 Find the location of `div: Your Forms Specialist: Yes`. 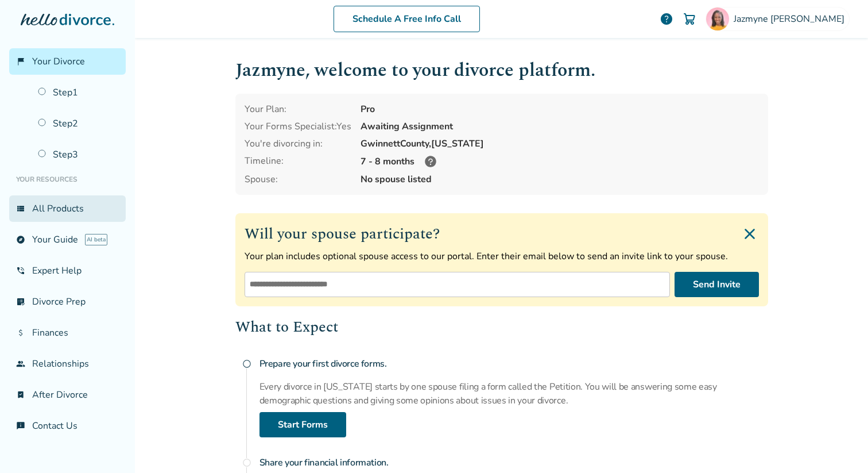

div: Your Forms Specialist: Yes is located at coordinates (298, 127).